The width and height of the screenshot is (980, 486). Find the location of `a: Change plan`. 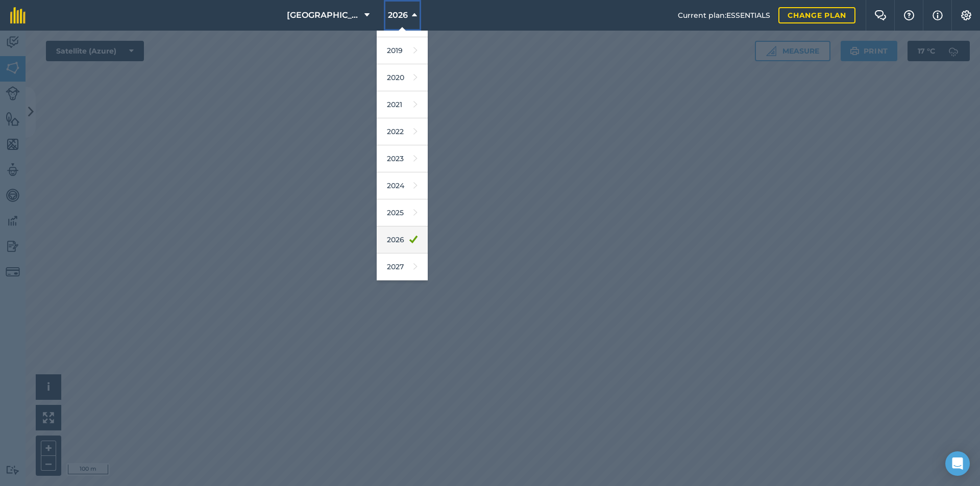

a: Change plan is located at coordinates (817, 15).